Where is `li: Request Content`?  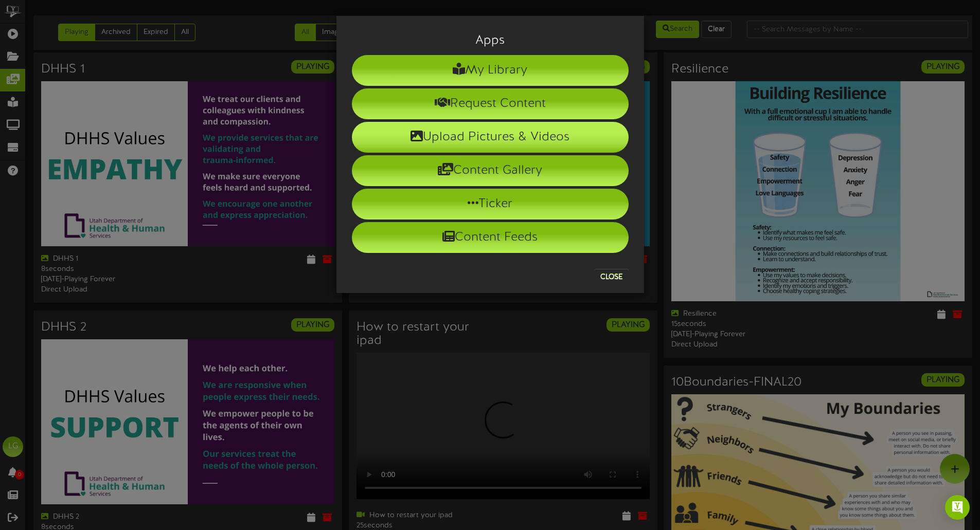
li: Request Content is located at coordinates (490, 104).